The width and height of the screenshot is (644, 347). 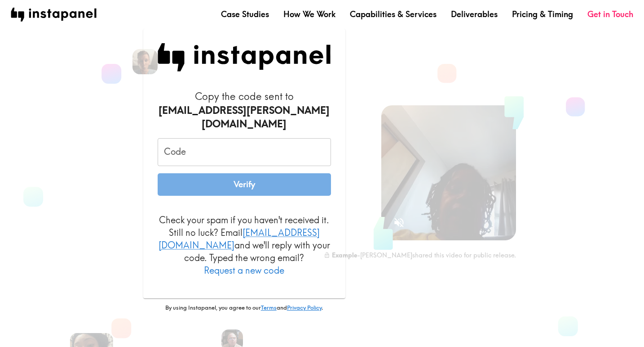 What do you see at coordinates (244, 270) in the screenshot?
I see `button: Request a new code` at bounding box center [244, 270].